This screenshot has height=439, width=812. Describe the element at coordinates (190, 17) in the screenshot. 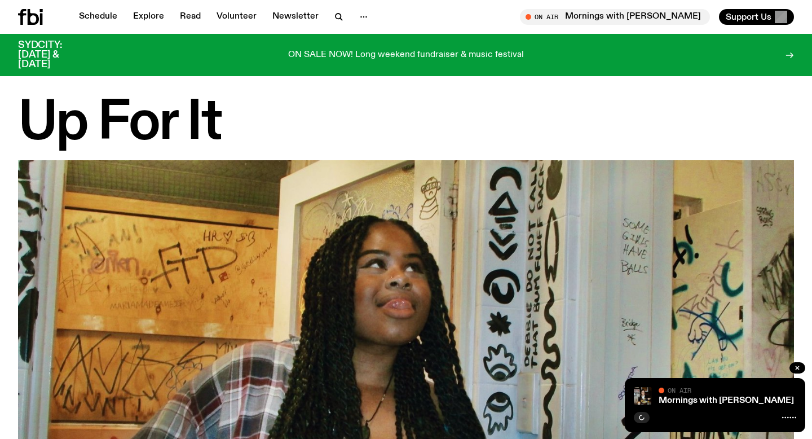

I see `a: Read` at that location.